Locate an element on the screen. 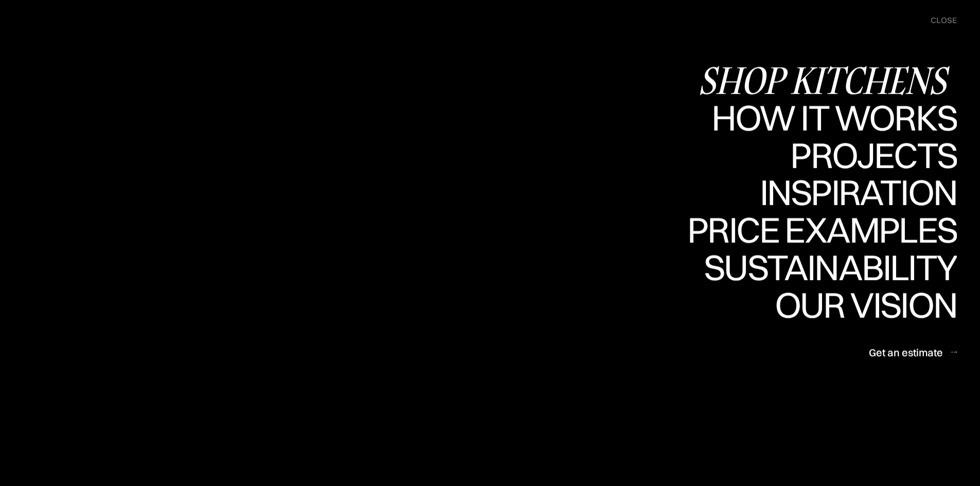 This screenshot has width=980, height=486. a: Our visionOur vision is located at coordinates (861, 305).